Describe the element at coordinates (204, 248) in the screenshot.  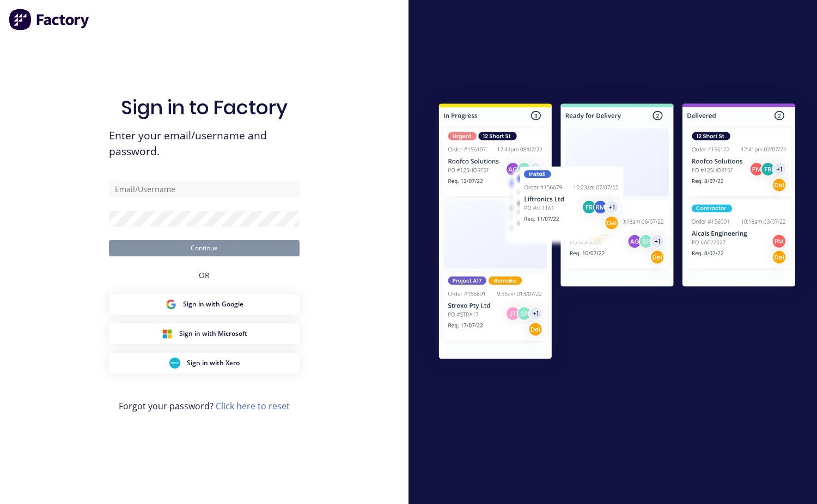
I see `button: Continue` at that location.